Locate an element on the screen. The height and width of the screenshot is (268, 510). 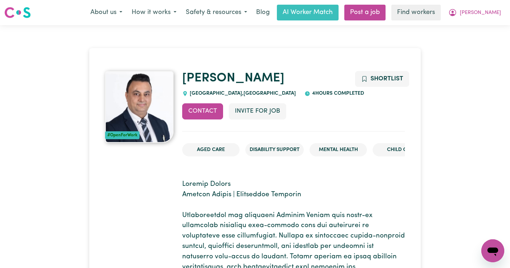
button: My Account is located at coordinates (475, 13).